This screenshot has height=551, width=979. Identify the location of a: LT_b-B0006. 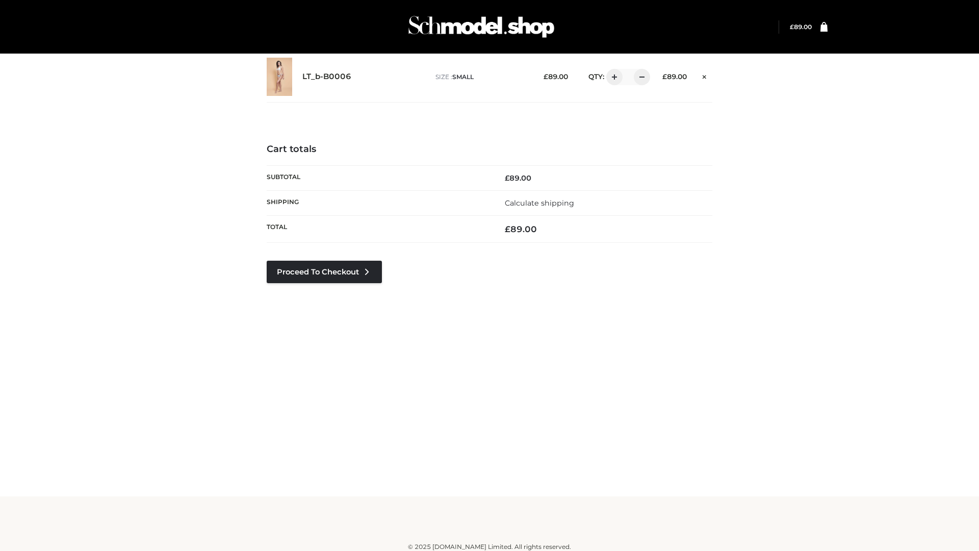
(327, 76).